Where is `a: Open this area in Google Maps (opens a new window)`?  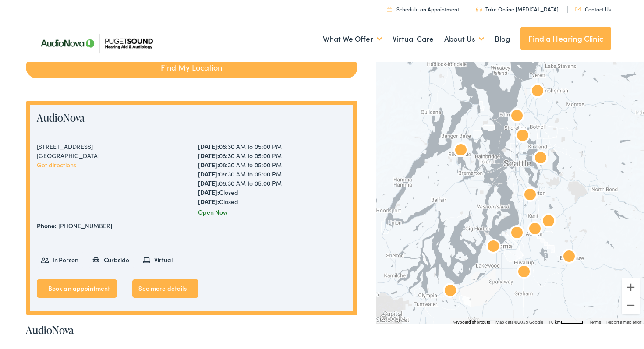
a: Open this area in Google Maps (opens a new window) is located at coordinates (393, 318).